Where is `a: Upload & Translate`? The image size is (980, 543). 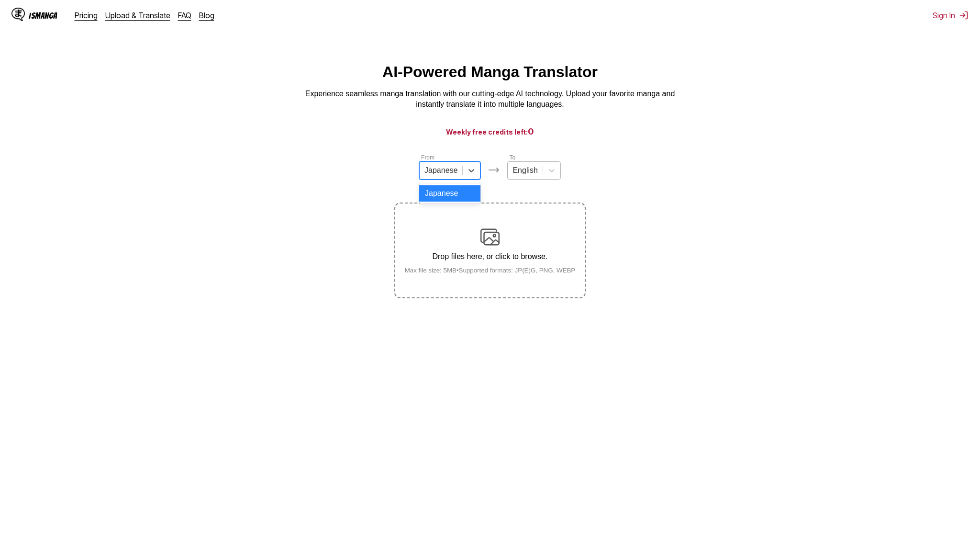 a: Upload & Translate is located at coordinates (138, 15).